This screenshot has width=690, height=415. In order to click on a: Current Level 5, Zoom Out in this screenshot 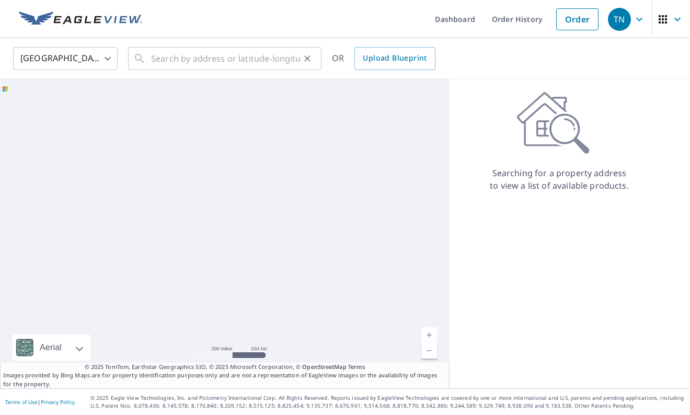, I will do `click(429, 351)`.